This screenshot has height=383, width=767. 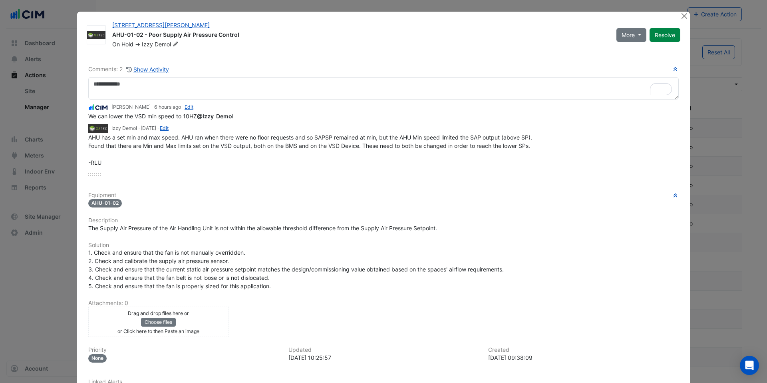 I want to click on h6: Equipment, so click(x=384, y=195).